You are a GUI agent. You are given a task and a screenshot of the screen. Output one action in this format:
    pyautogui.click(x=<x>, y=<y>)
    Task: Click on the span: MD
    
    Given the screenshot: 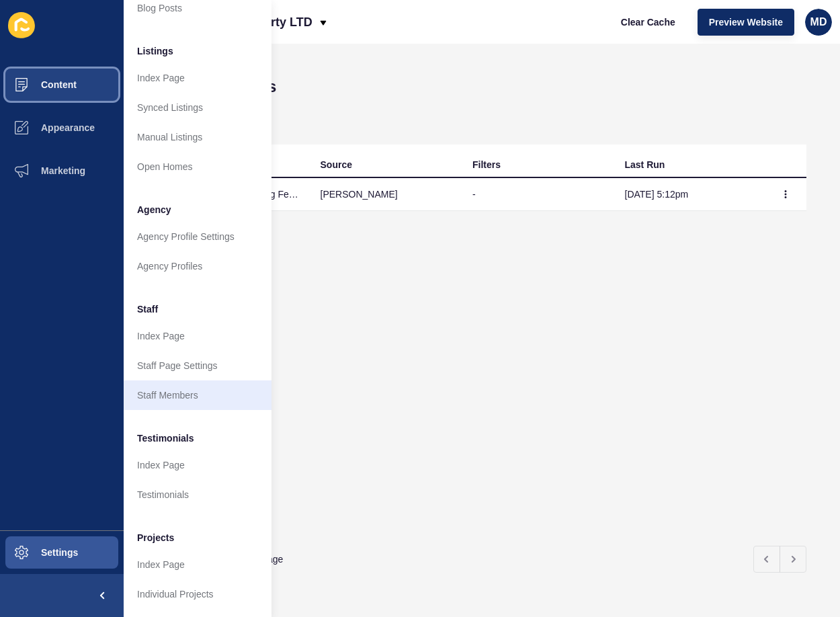 What is the action you would take?
    pyautogui.click(x=819, y=22)
    